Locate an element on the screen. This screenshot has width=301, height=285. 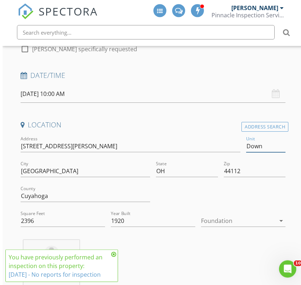
div: Pinnacle Inspection Services is located at coordinates (245, 15).